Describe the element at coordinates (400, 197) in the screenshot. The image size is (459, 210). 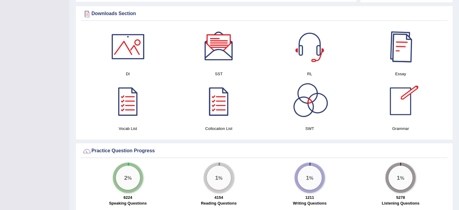
I see `strong: 5278` at that location.